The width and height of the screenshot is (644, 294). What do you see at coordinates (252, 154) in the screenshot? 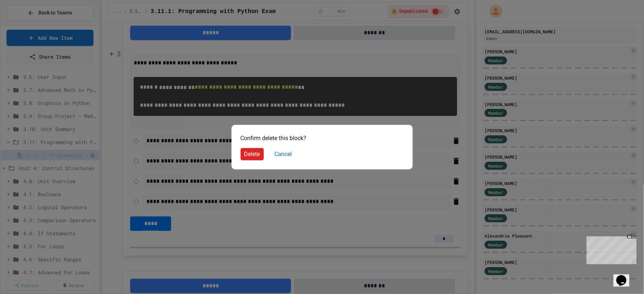
I see `button: Delete` at bounding box center [252, 154].